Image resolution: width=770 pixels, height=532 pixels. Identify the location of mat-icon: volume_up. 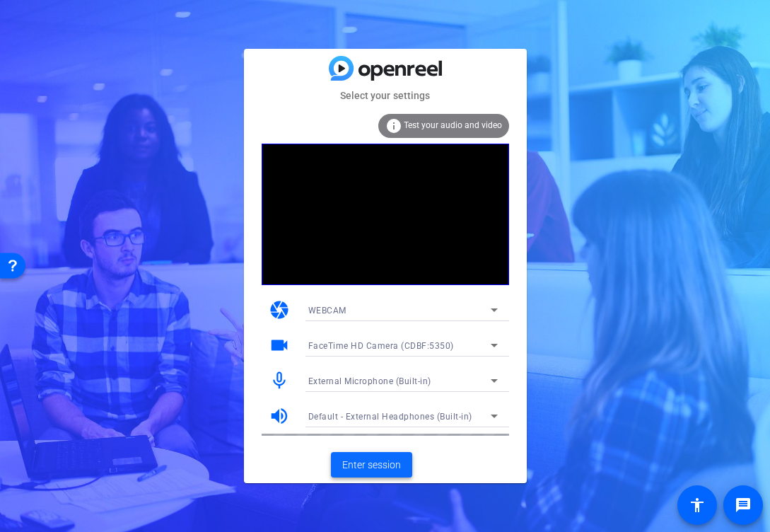
(279, 416).